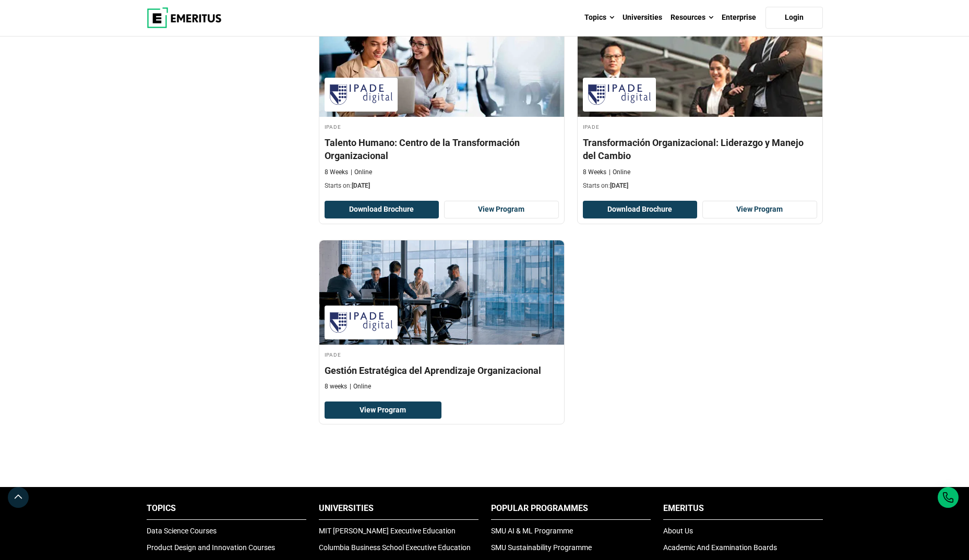 This screenshot has width=969, height=560. Describe the element at coordinates (441, 104) in the screenshot. I see `a: Human Resources Course by IPADE - October 20, 2025 IPADE IPADE Talento Humano: Centro de la Trans...` at that location.